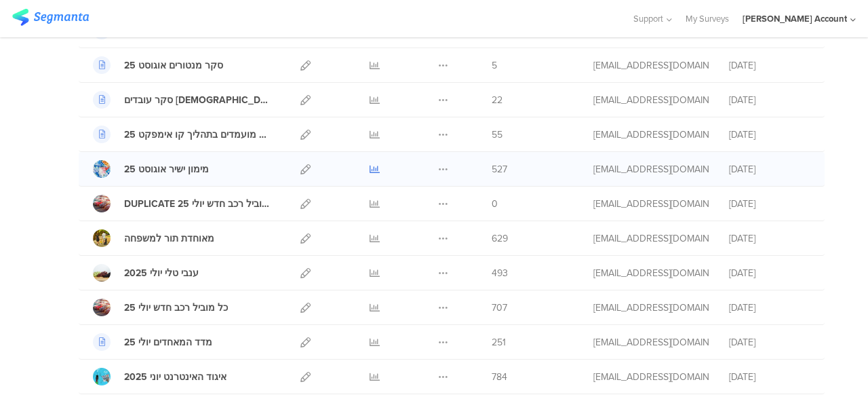 This screenshot has height=397, width=868. Describe the element at coordinates (198, 204) in the screenshot. I see `div: DUPLICATE כל מוביל רכב חדש יולי 25` at that location.